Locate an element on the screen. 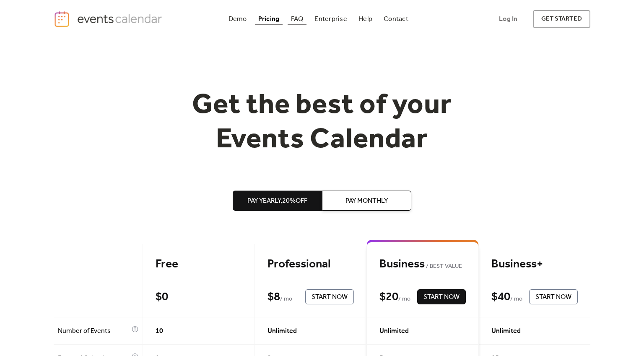 The image size is (644, 356). div: $ 20 is located at coordinates (389, 297).